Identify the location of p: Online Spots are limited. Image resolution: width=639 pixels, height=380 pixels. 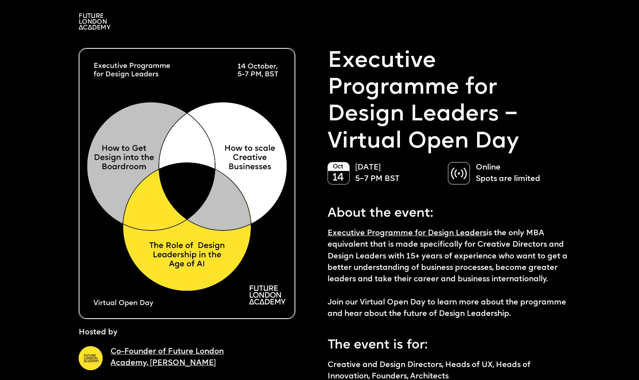
(518, 174).